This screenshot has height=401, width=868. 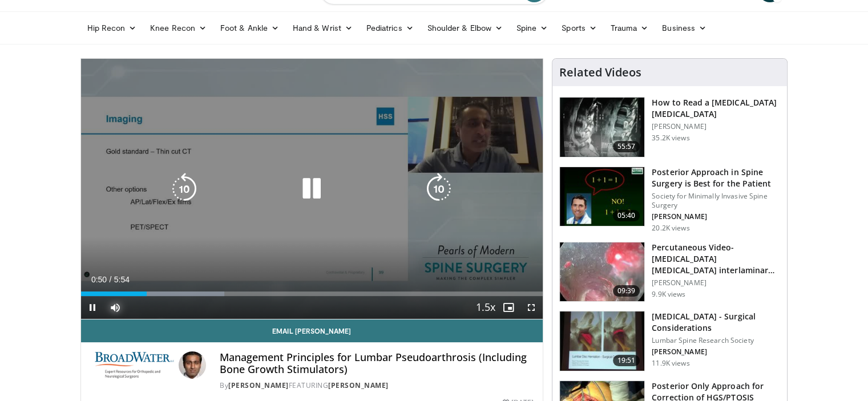 What do you see at coordinates (122, 279) in the screenshot?
I see `span: 5:54` at bounding box center [122, 279].